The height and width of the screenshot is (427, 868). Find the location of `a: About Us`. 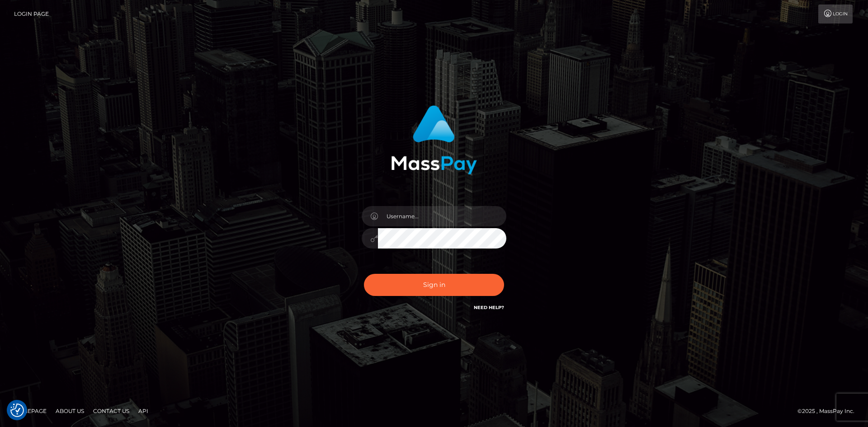

a: About Us is located at coordinates (70, 411).